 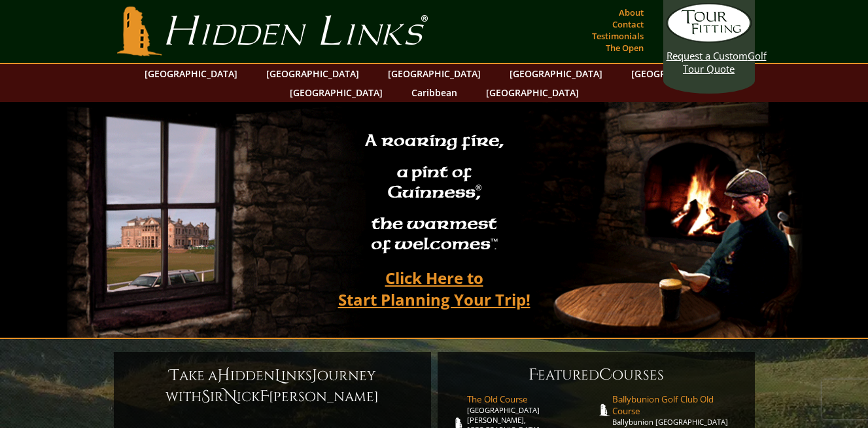 I want to click on span: L, so click(x=278, y=375).